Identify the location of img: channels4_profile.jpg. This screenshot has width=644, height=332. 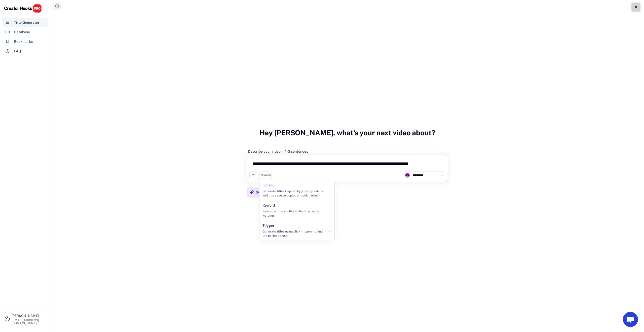
(408, 175).